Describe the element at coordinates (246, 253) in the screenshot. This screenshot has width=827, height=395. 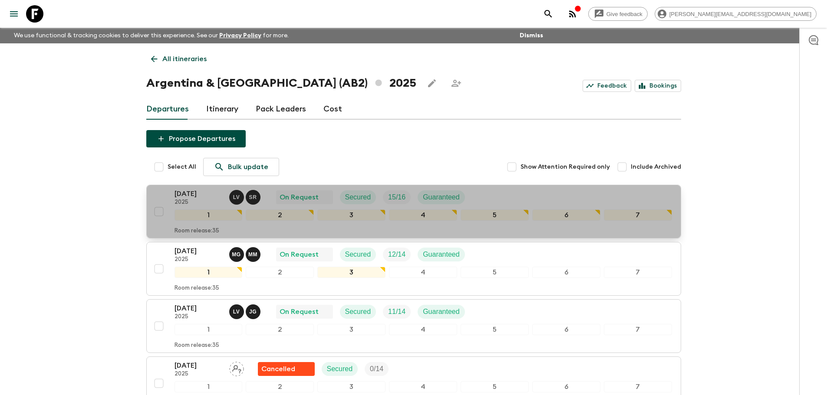
I see `span: Marcella Granatiere, Matias Molina` at that location.